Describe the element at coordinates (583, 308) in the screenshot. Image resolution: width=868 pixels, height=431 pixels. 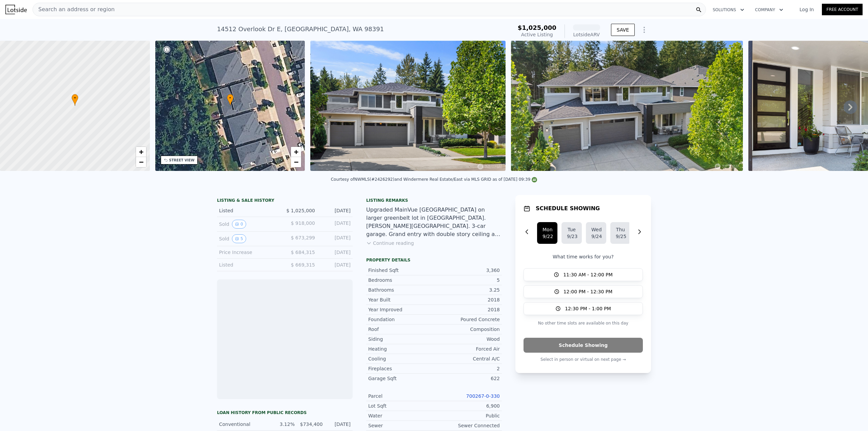
I see `button: 12:30 PM - 1:00 PM` at that location.